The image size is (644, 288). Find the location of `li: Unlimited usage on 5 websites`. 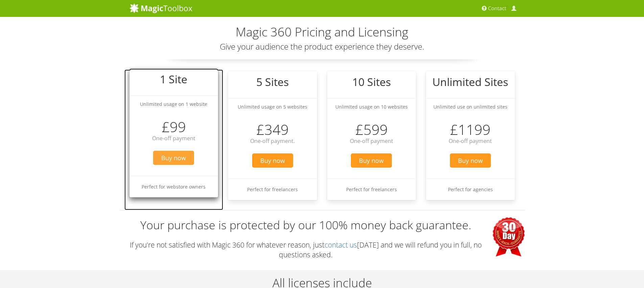

li: Unlimited usage on 5 websites is located at coordinates (272, 107).